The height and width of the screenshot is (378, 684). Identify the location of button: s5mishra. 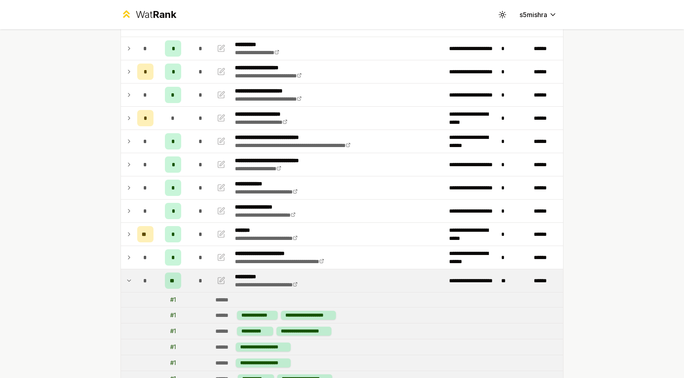
(539, 15).